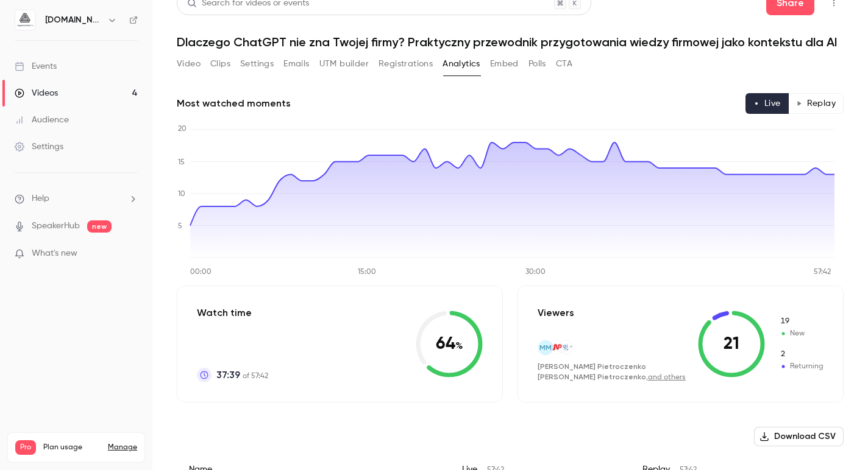 The image size is (868, 470). I want to click on button: Live, so click(767, 103).